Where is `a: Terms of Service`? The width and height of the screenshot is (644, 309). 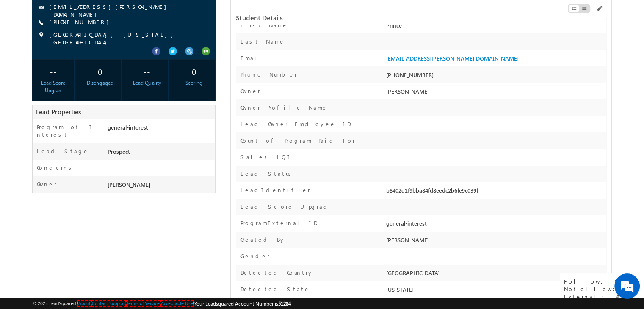
a: Terms of Service is located at coordinates (143, 303).